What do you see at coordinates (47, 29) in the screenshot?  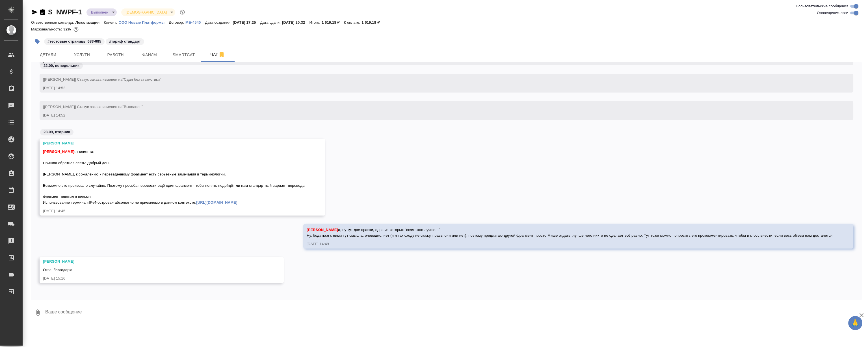 I see `p: Маржинальность:` at bounding box center [47, 29].